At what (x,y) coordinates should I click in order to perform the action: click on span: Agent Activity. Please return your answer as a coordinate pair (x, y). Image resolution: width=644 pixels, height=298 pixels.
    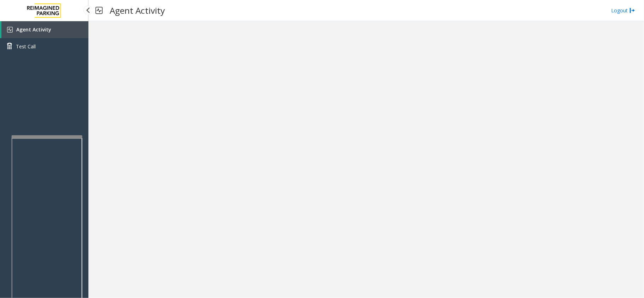
    Looking at the image, I should click on (34, 29).